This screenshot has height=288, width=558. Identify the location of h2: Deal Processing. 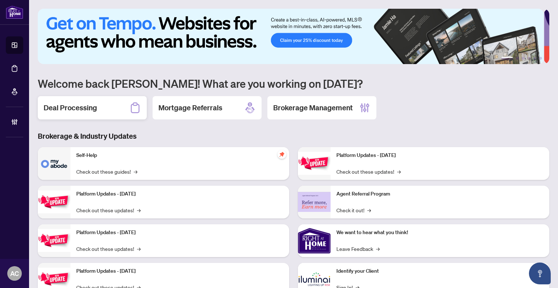
(70, 108).